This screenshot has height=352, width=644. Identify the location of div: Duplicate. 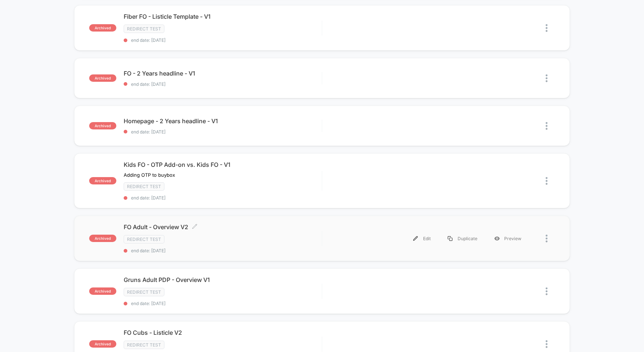
(462, 238).